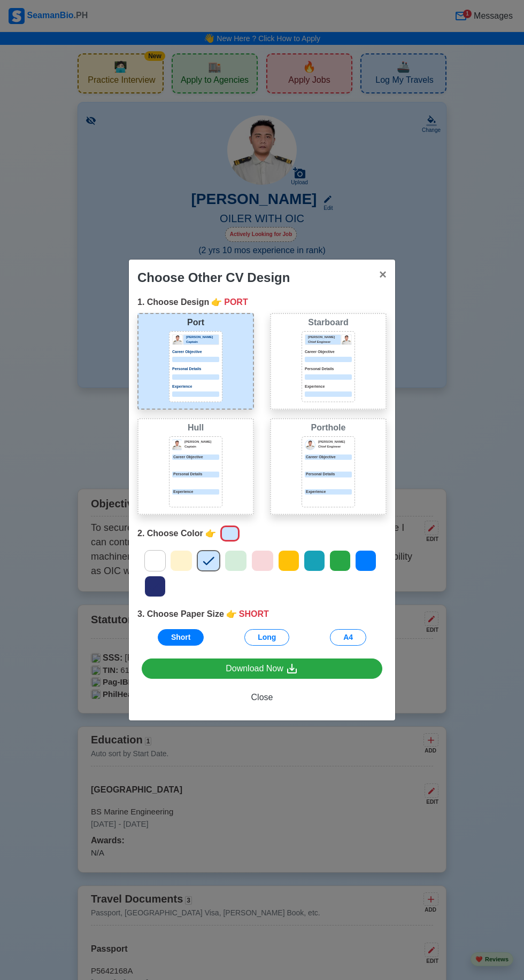 The width and height of the screenshot is (524, 980). Describe the element at coordinates (262, 533) in the screenshot. I see `div: 2. Choose Color` at that location.